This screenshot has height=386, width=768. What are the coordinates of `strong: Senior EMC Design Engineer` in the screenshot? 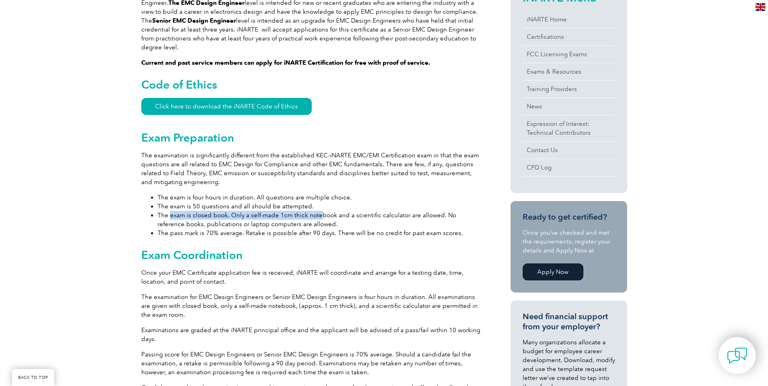 It's located at (194, 21).